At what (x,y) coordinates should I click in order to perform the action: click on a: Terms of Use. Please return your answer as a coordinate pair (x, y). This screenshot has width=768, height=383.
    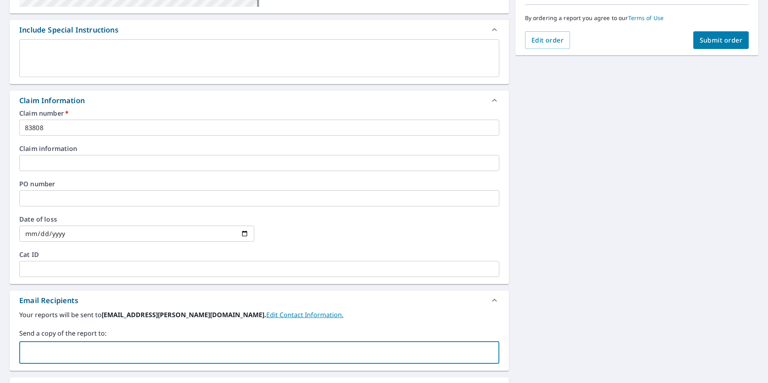
    Looking at the image, I should click on (646, 18).